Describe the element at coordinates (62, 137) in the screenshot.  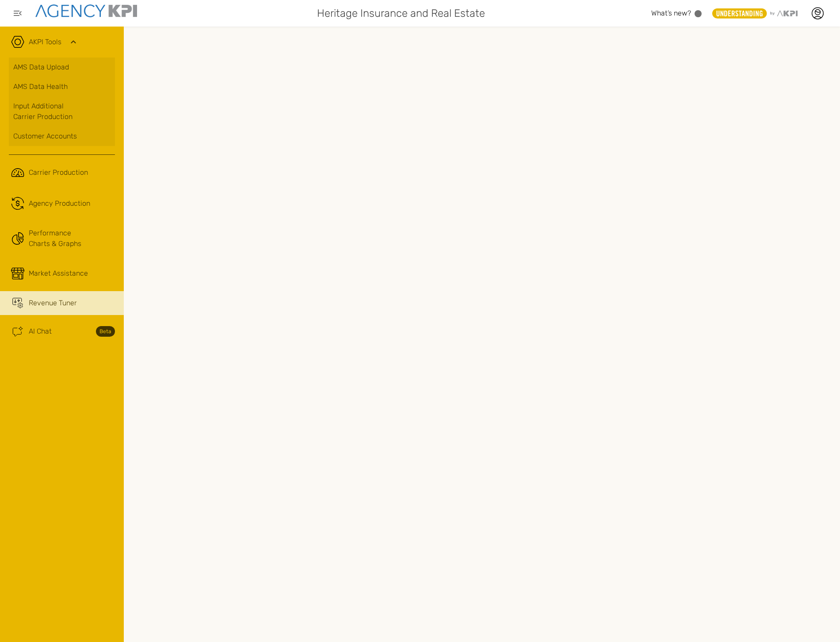
I see `a: Customer Accounts` at that location.